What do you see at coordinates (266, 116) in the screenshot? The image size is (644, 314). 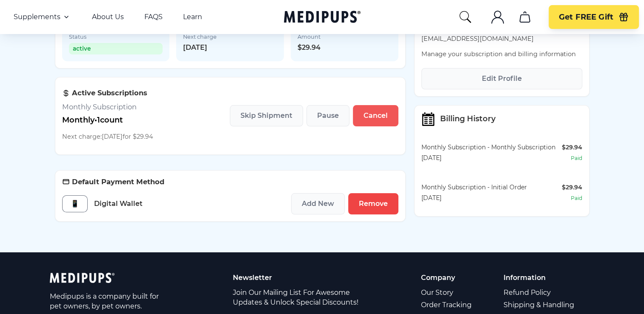 I see `button: Skip Shipment` at bounding box center [266, 116].